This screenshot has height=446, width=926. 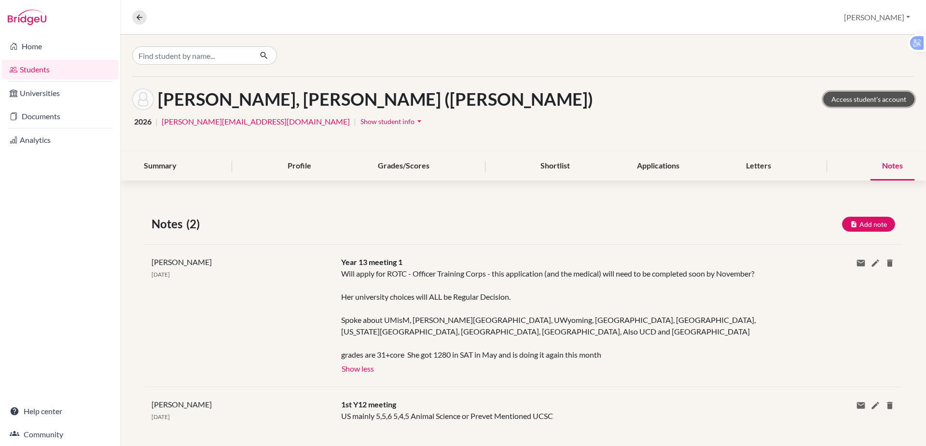 I want to click on div: Notes, so click(x=893, y=166).